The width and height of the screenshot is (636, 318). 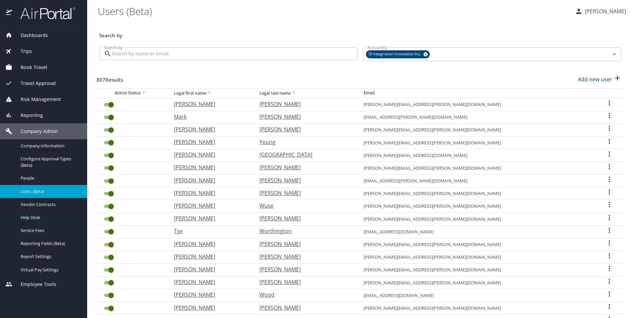 I want to click on input: Search by name or email, so click(x=235, y=54).